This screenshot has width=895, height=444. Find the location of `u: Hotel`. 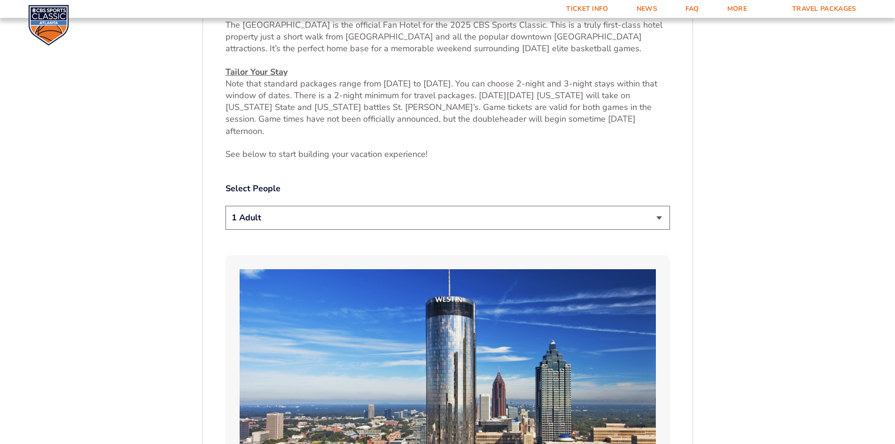

u: Hotel is located at coordinates (236, 13).